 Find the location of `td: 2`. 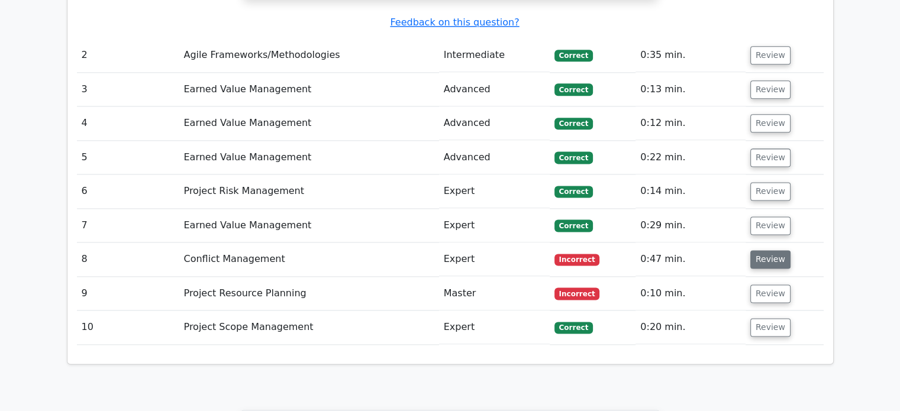

td: 2 is located at coordinates (128, 55).